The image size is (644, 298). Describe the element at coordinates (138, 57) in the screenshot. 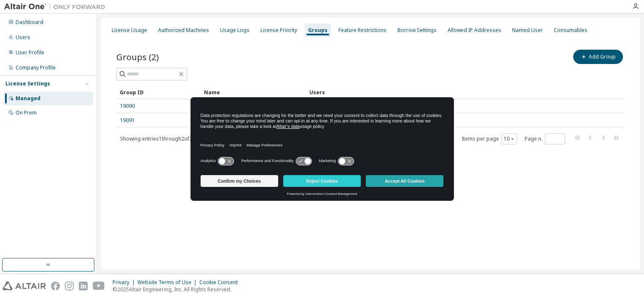

I see `span: Groups (2)` at that location.